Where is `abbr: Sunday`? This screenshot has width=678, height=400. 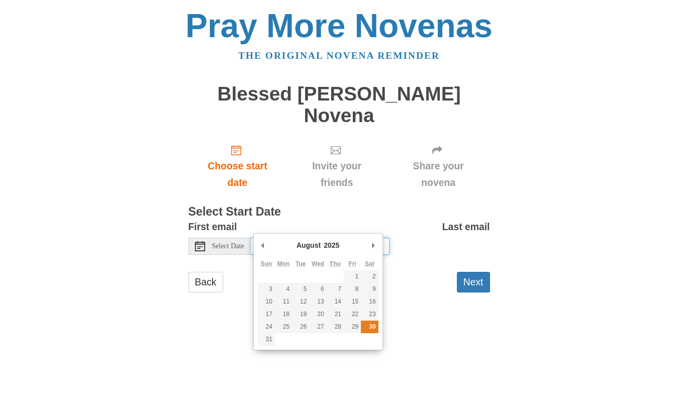 abbr: Sunday is located at coordinates (266, 264).